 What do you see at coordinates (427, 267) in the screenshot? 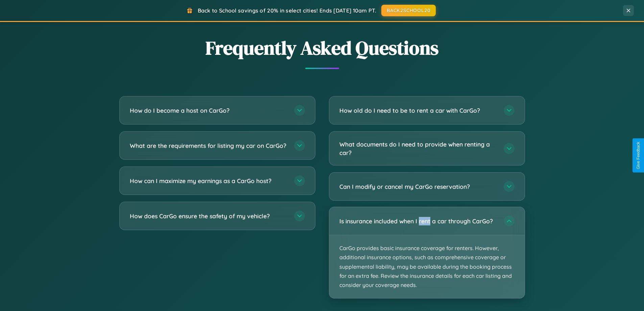
I see `p: CarGo provides basic insurance coverage for renters. However, additional insurance options, such ...` at bounding box center [427, 267].